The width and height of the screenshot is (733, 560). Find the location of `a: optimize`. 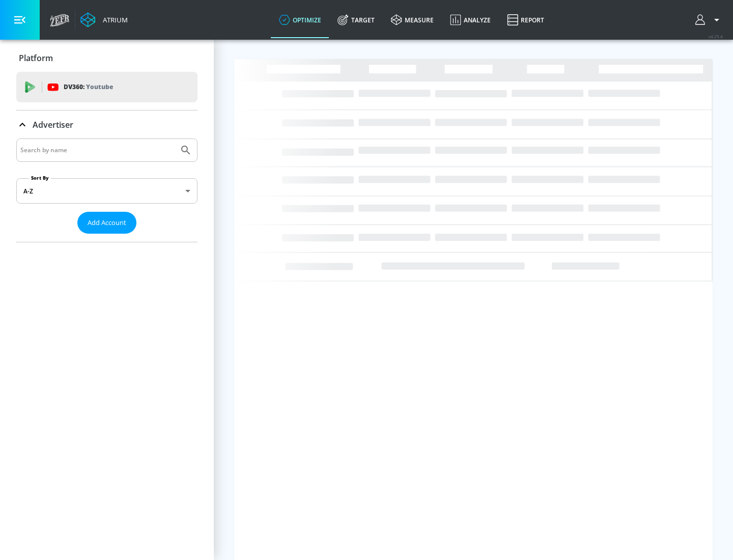

a: optimize is located at coordinates (300, 20).